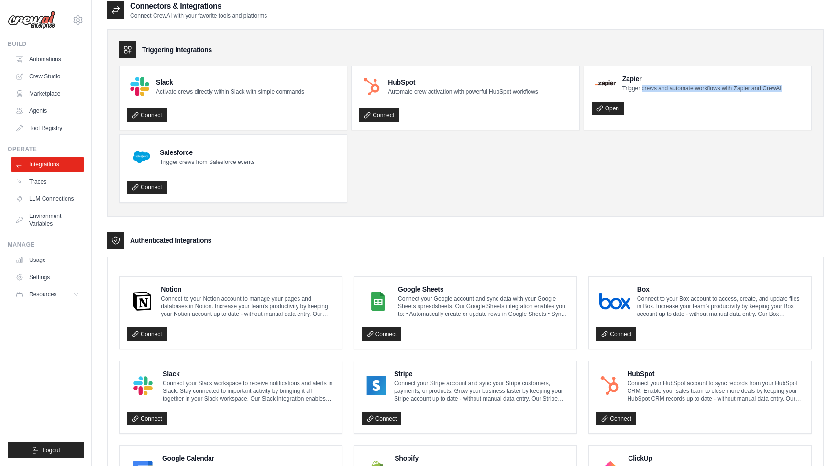 The height and width of the screenshot is (466, 839). I want to click on img: Google Sheets Logo, so click(378, 301).